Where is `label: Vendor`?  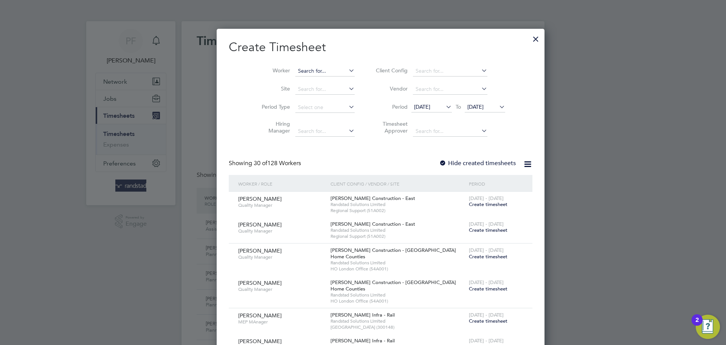
label: Vendor is located at coordinates (391, 89).